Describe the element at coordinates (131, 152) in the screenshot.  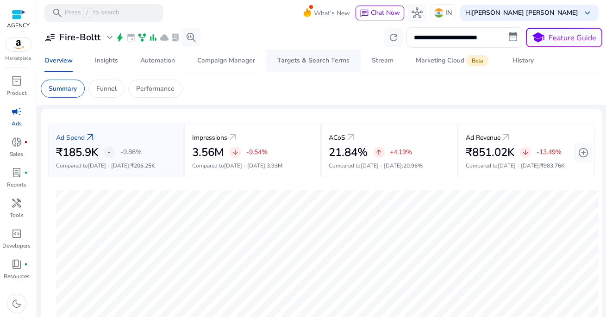
I see `p: -9.86%` at that location.